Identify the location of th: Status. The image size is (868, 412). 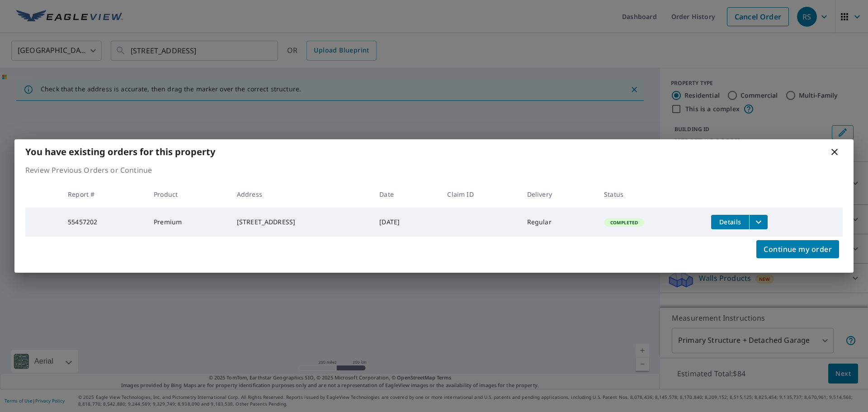
(650, 194).